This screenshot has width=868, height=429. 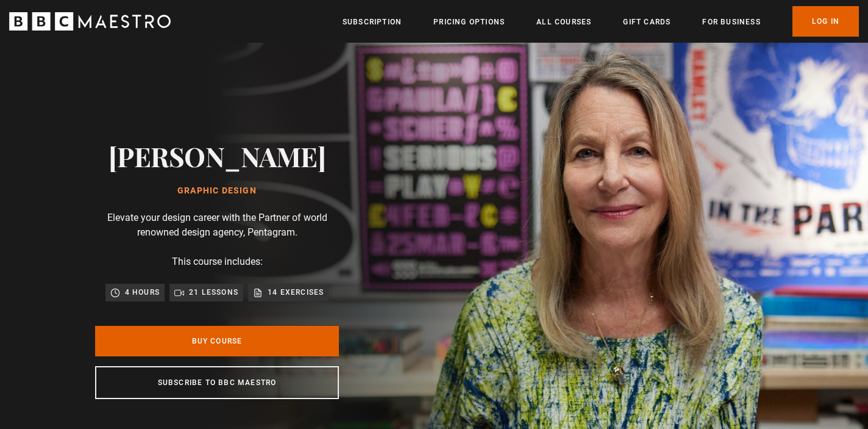 I want to click on a: Pricing Options, so click(x=469, y=22).